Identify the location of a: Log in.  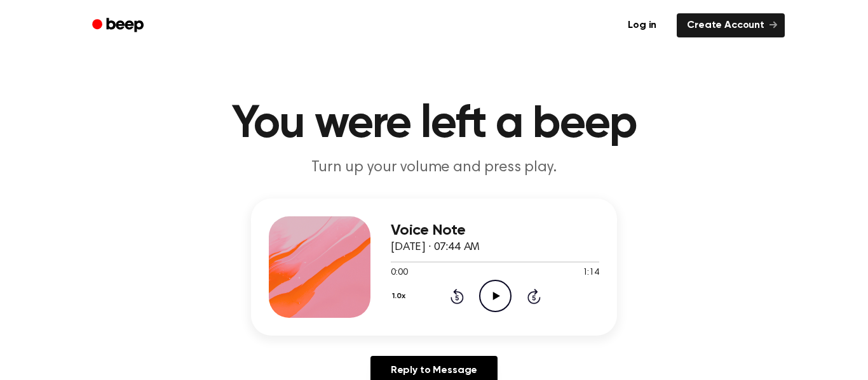
(642, 25).